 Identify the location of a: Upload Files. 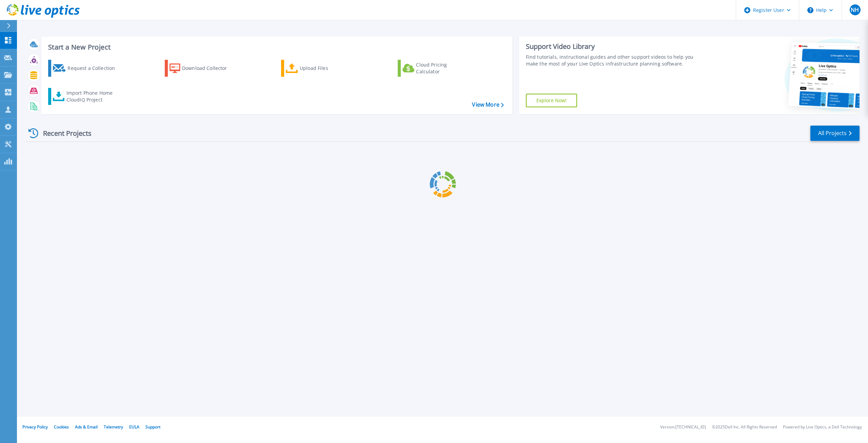
(319, 68).